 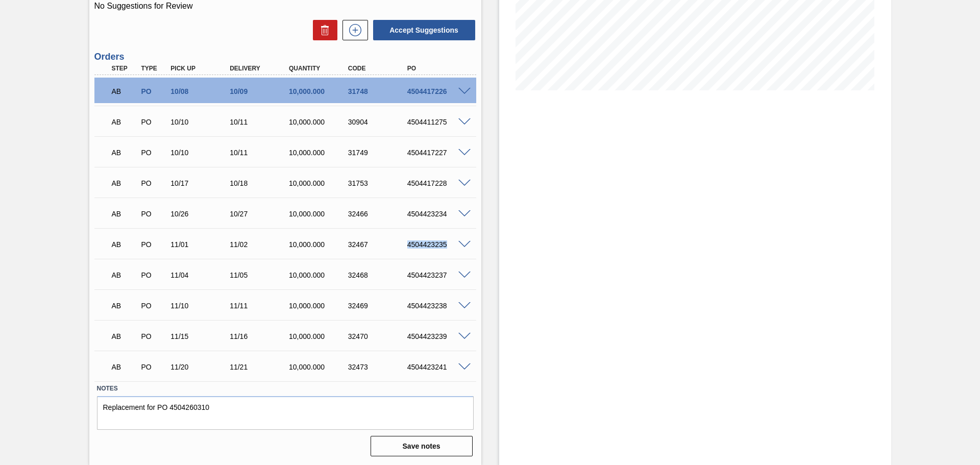 I want to click on div: 10/27/2025, so click(x=260, y=214).